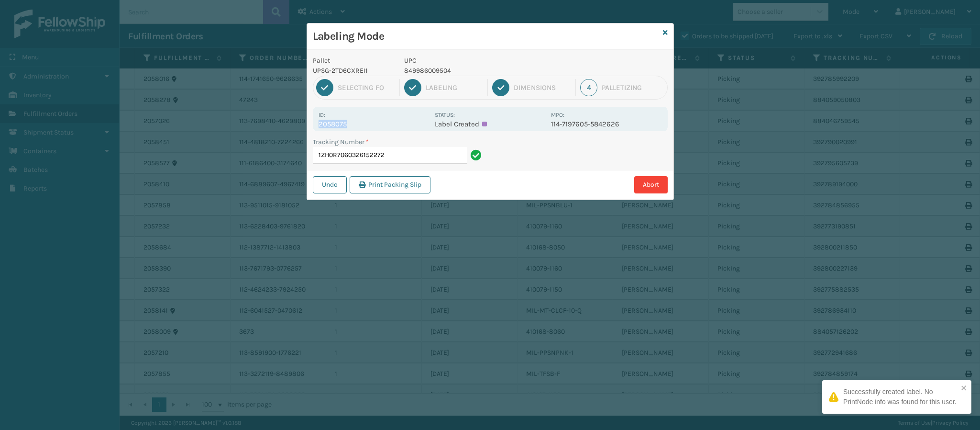 The height and width of the screenshot is (430, 980). Describe the element at coordinates (557, 115) in the screenshot. I see `label: MPO:` at that location.